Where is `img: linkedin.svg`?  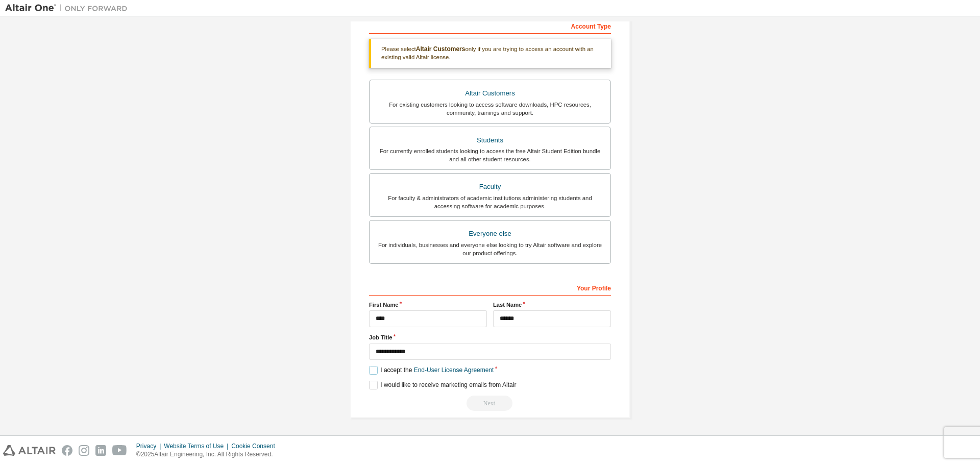
img: linkedin.svg is located at coordinates (101, 450).